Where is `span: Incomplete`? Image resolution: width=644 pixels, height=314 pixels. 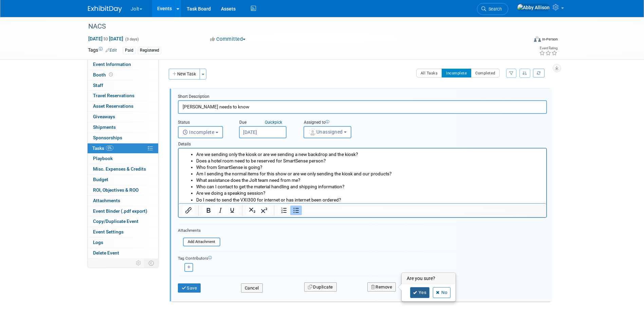 span: Incomplete is located at coordinates (199, 132).